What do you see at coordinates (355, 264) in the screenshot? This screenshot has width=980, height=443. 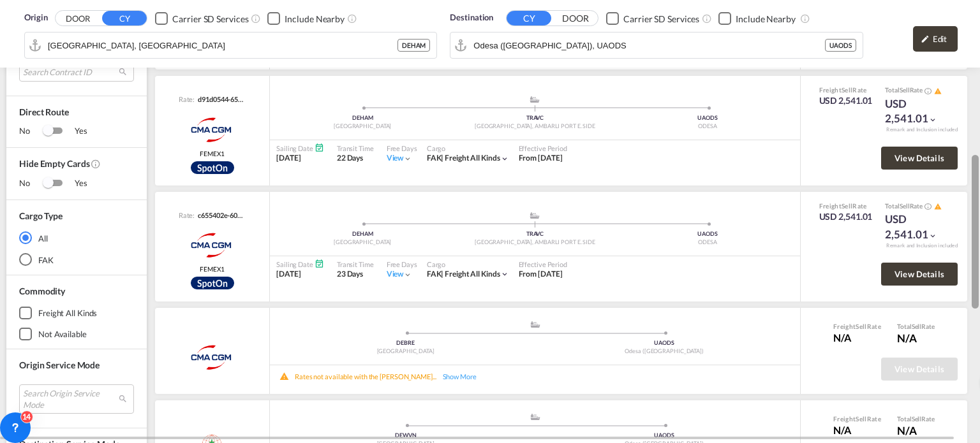 I see `div: Transit Time` at bounding box center [355, 264].